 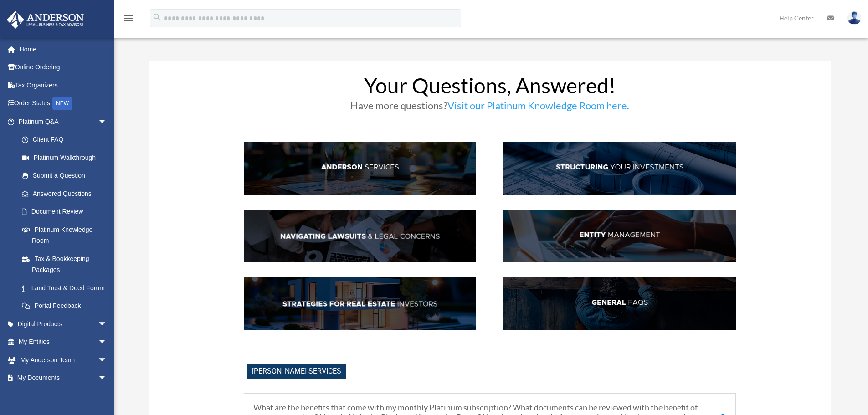 What do you see at coordinates (157, 18) in the screenshot?
I see `i: search` at bounding box center [157, 18].